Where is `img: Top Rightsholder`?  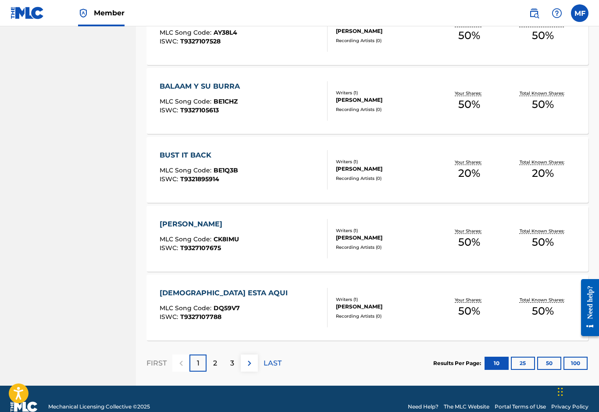
img: Top Rightsholder is located at coordinates (83, 13).